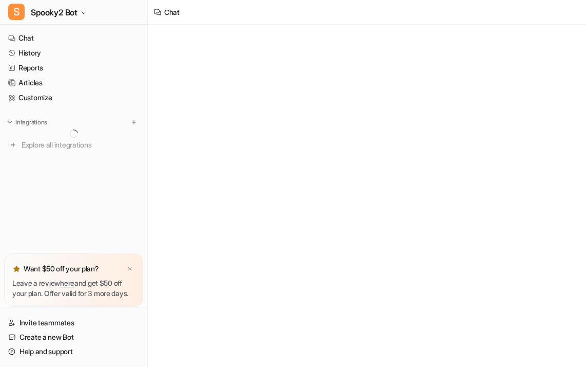 This screenshot has width=586, height=367. What do you see at coordinates (16, 269) in the screenshot?
I see `img: star` at bounding box center [16, 269].